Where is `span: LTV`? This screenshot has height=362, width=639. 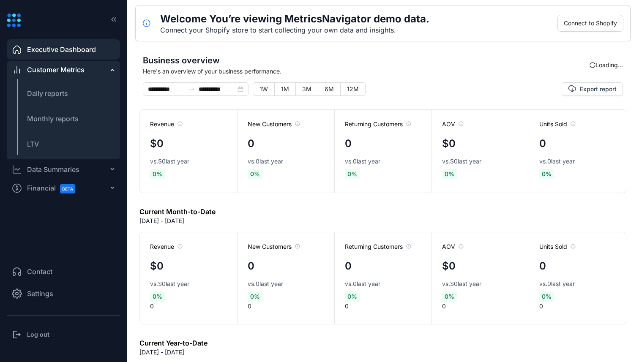
span: LTV is located at coordinates (33, 144).